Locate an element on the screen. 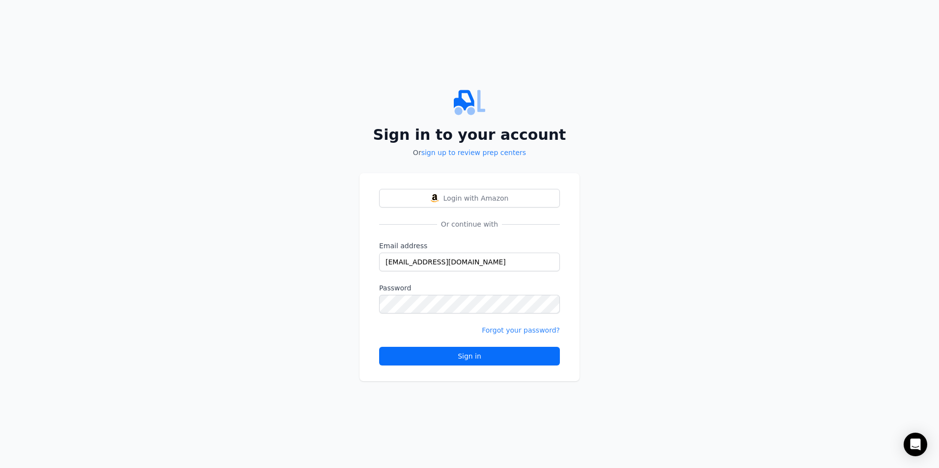 Image resolution: width=939 pixels, height=468 pixels. img: Login with Amazon is located at coordinates (435, 198).